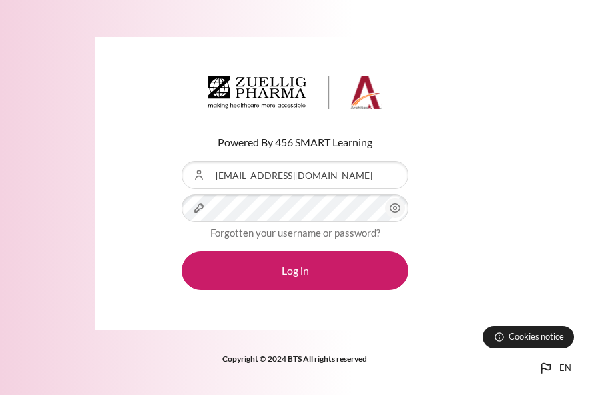  I want to click on button: Log in, so click(295, 271).